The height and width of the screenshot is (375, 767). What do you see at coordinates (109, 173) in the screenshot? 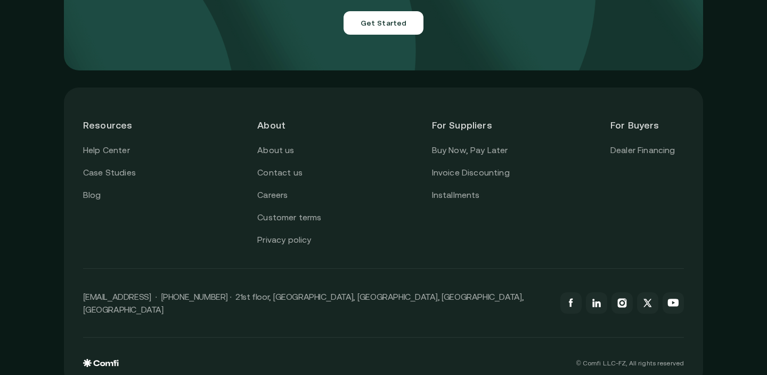
I see `a: Case Studies` at bounding box center [109, 173].